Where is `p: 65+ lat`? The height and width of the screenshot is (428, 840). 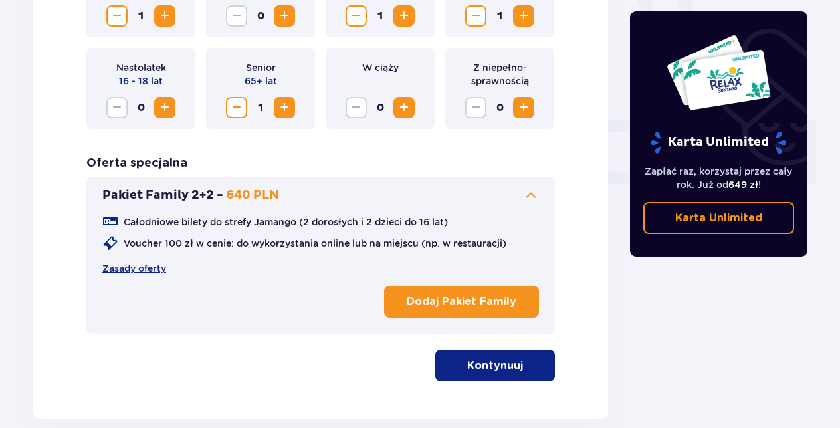 p: 65+ lat is located at coordinates (261, 81).